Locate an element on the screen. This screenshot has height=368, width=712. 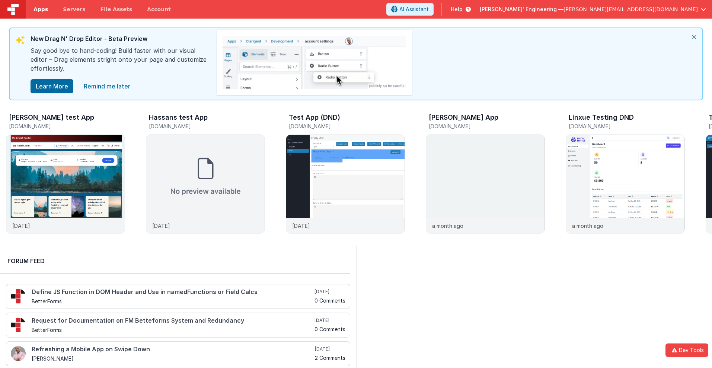
h4: Define JS Function in DOM Header and Use in namedFunctions or Field Calcs is located at coordinates (172, 293).